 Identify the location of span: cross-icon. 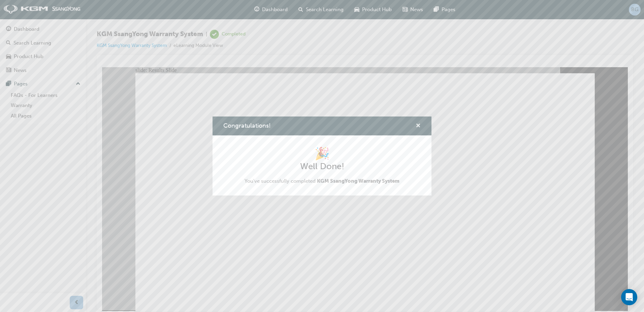
(418, 127).